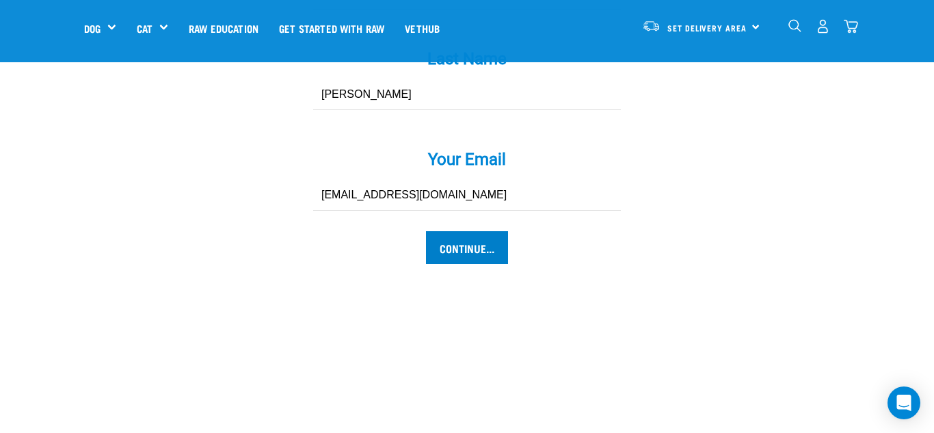 This screenshot has height=433, width=934. Describe the element at coordinates (794, 25) in the screenshot. I see `img: home-icon-1@2x.png` at that location.